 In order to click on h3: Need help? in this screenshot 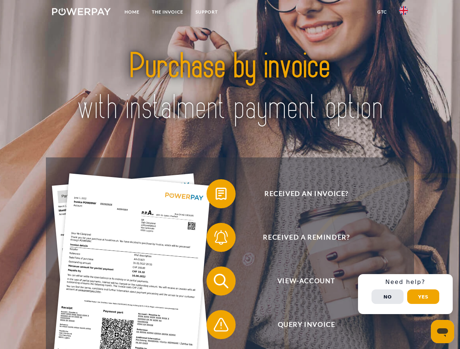, I will do `click(405, 282)`.